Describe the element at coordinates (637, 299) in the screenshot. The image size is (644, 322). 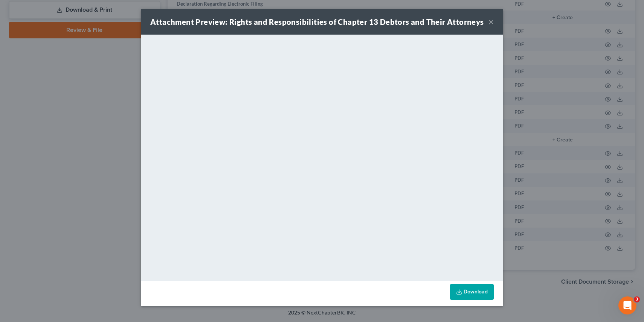
I see `span: 3` at that location.